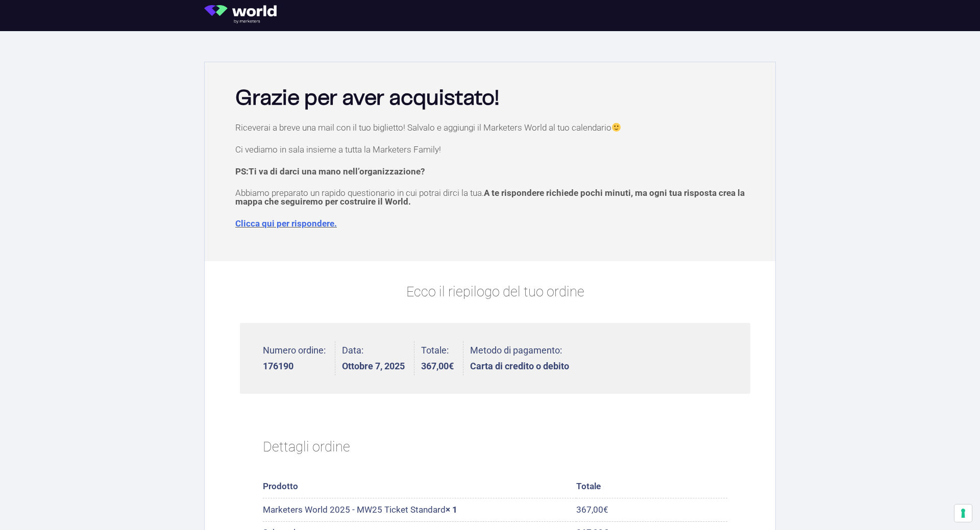 The height and width of the screenshot is (530, 980). I want to click on span: Ti va di darci una mano nell’organizzazione?, so click(336, 171).